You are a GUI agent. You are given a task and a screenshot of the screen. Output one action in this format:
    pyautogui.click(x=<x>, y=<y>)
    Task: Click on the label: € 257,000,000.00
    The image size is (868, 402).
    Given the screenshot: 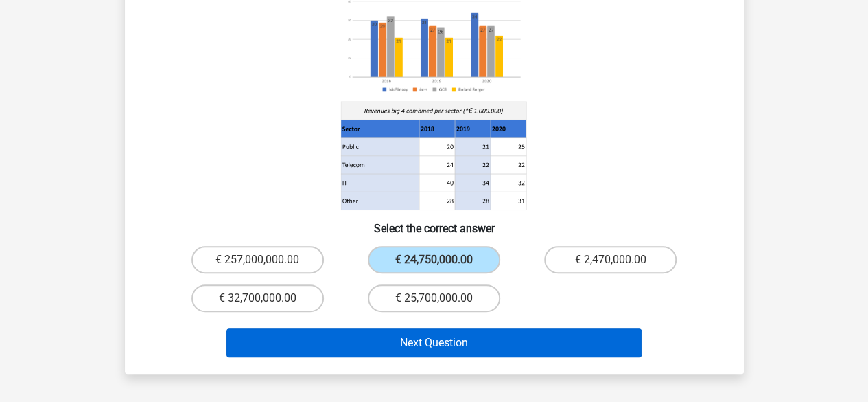 What is the action you would take?
    pyautogui.click(x=257, y=259)
    